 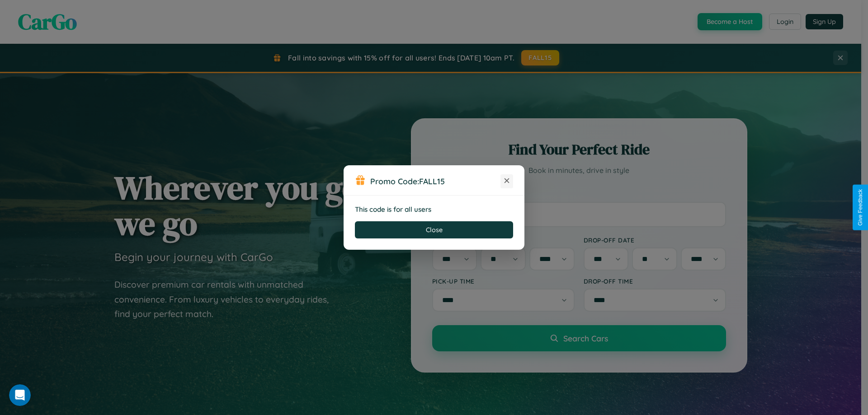 I want to click on b: FALL15, so click(x=432, y=181).